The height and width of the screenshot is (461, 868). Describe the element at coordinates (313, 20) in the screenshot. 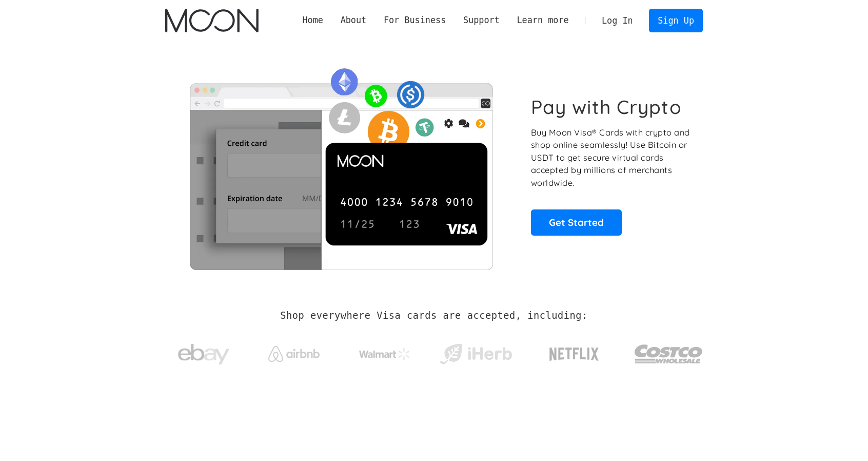

I see `a: Home` at that location.